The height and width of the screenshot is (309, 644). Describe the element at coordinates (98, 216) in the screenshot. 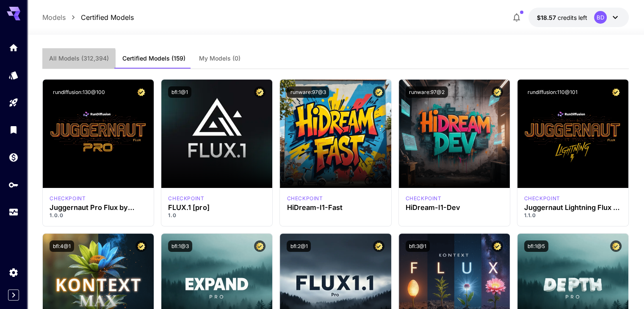

I see `p: 1.0.0` at that location.